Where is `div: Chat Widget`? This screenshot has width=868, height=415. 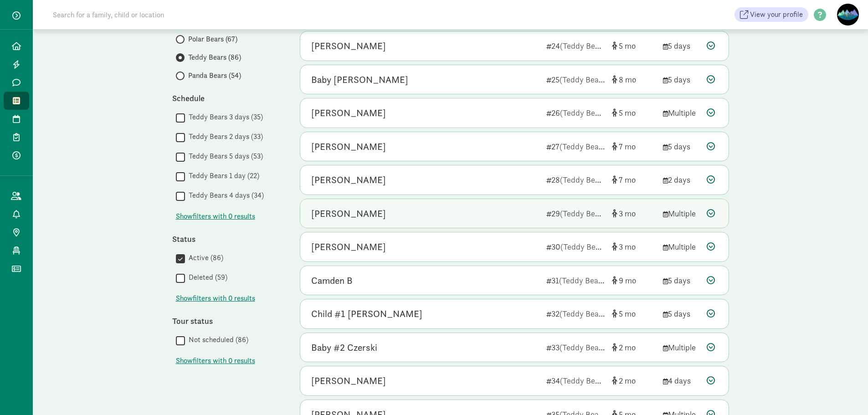 div: Chat Widget is located at coordinates (845, 394).